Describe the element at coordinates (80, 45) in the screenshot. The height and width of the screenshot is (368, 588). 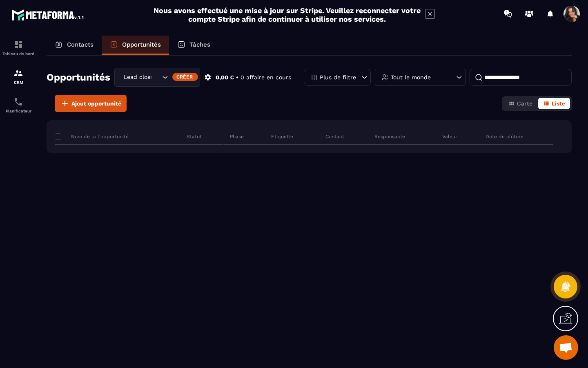
I see `p: Contacts` at that location.